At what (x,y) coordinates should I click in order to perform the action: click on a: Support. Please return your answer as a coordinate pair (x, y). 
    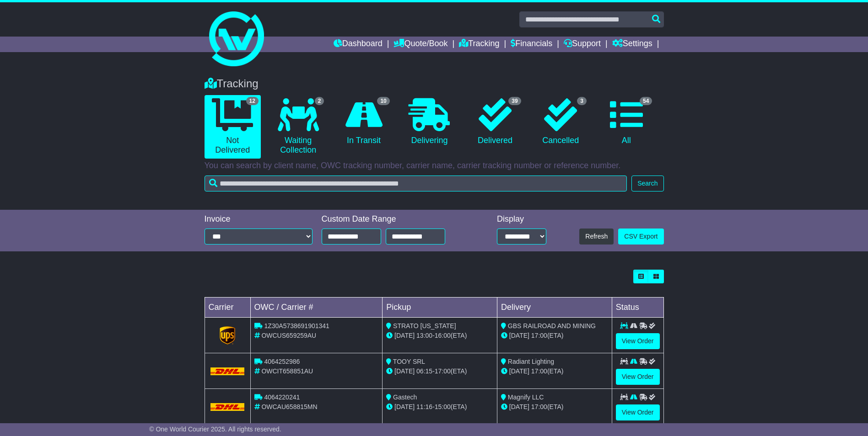
    Looking at the image, I should click on (582, 44).